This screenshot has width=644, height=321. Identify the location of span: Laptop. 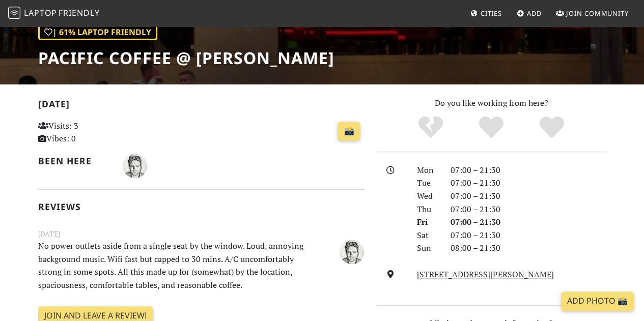
(40, 12).